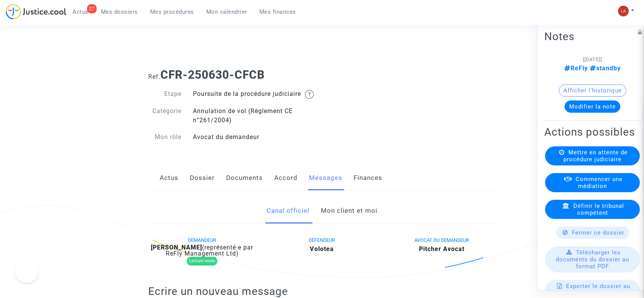 This screenshot has height=298, width=644. Describe the element at coordinates (595, 156) in the screenshot. I see `span: Mettre en attente de procédure judiciaire` at that location.